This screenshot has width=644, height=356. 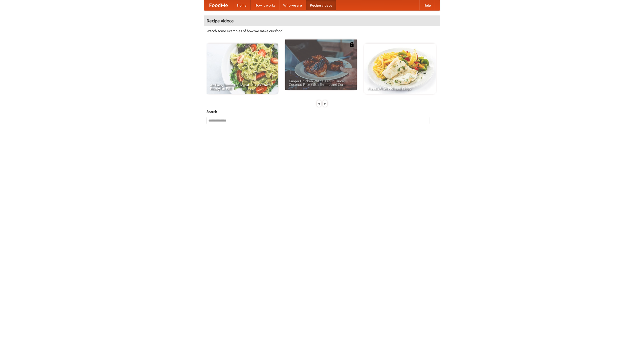 What do you see at coordinates (322, 21) in the screenshot?
I see `h4: Recipe videos` at bounding box center [322, 21].